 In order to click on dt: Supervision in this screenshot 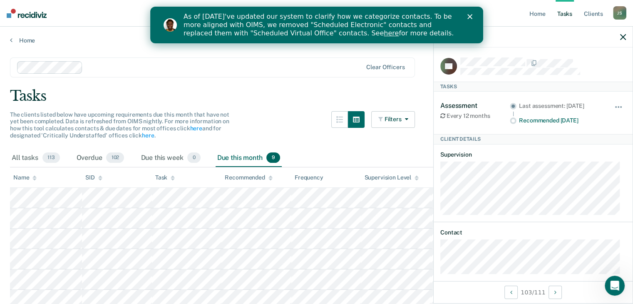, I will do `click(534, 155)`.